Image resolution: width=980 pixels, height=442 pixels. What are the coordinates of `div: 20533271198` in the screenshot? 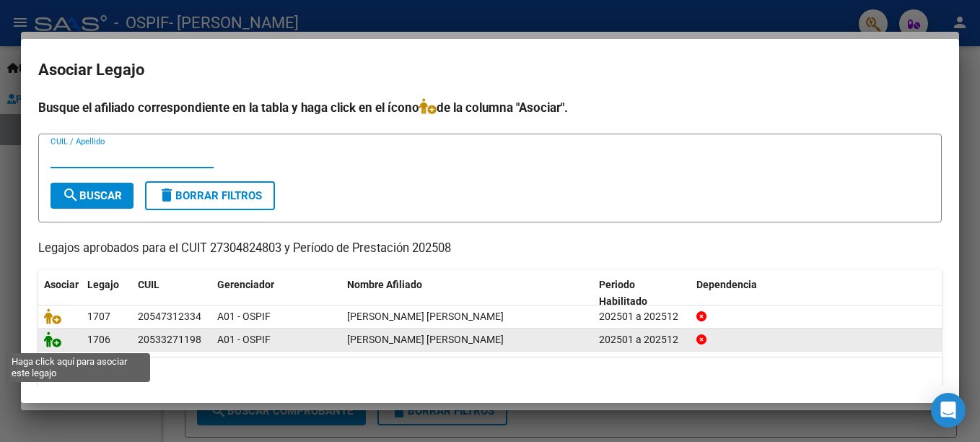 It's located at (170, 340).